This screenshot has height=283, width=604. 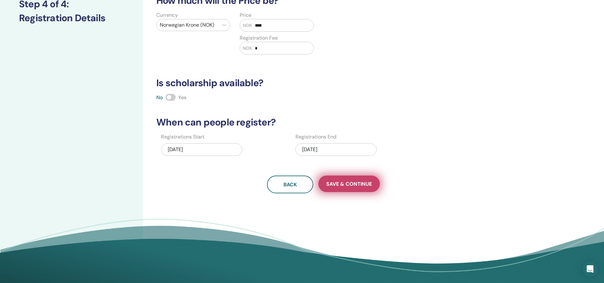 What do you see at coordinates (182, 97) in the screenshot?
I see `span: Yes` at bounding box center [182, 97].